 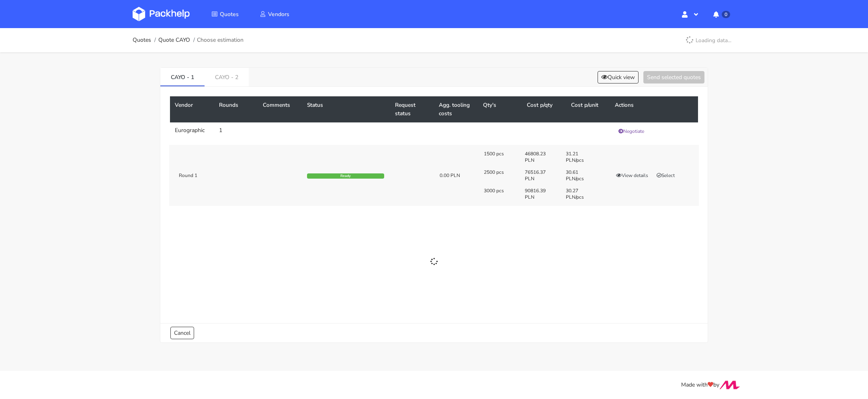 I want to click on a: Vendors, so click(x=274, y=14).